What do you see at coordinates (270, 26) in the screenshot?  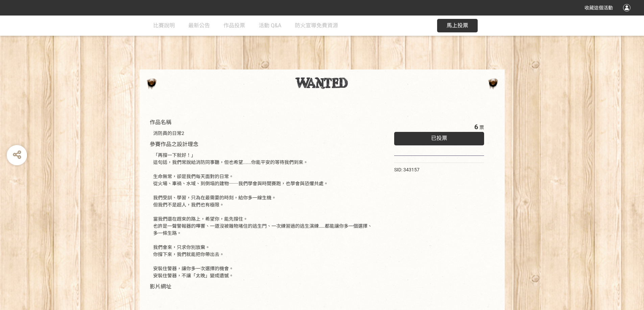 I see `a: 活動 Q&A` at bounding box center [270, 26].